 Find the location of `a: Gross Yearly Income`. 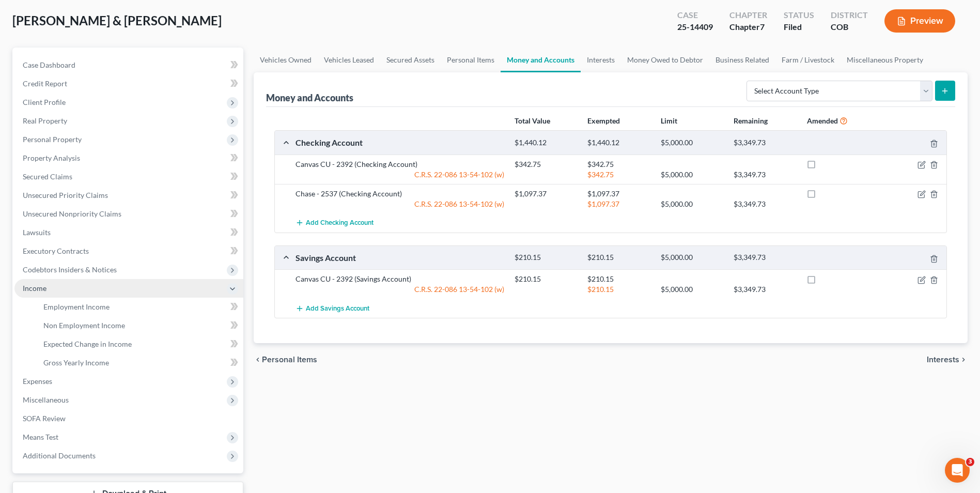

a: Gross Yearly Income is located at coordinates (139, 363).